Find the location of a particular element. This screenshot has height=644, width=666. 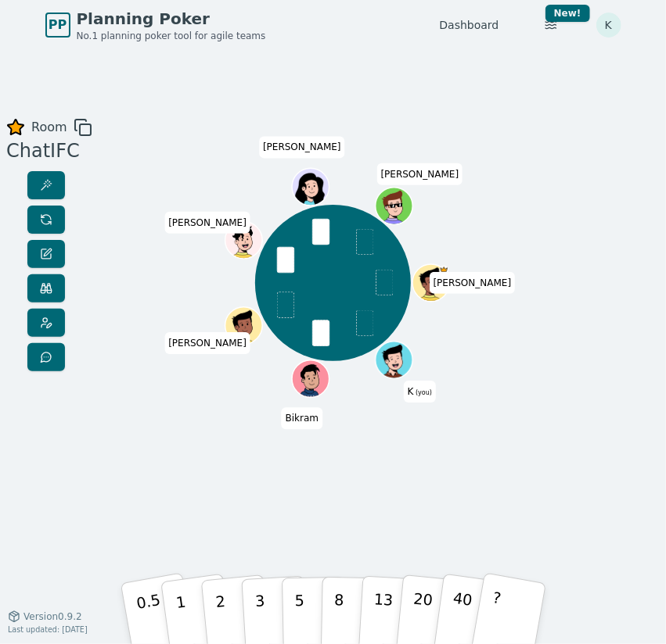

button: K is located at coordinates (608, 25).